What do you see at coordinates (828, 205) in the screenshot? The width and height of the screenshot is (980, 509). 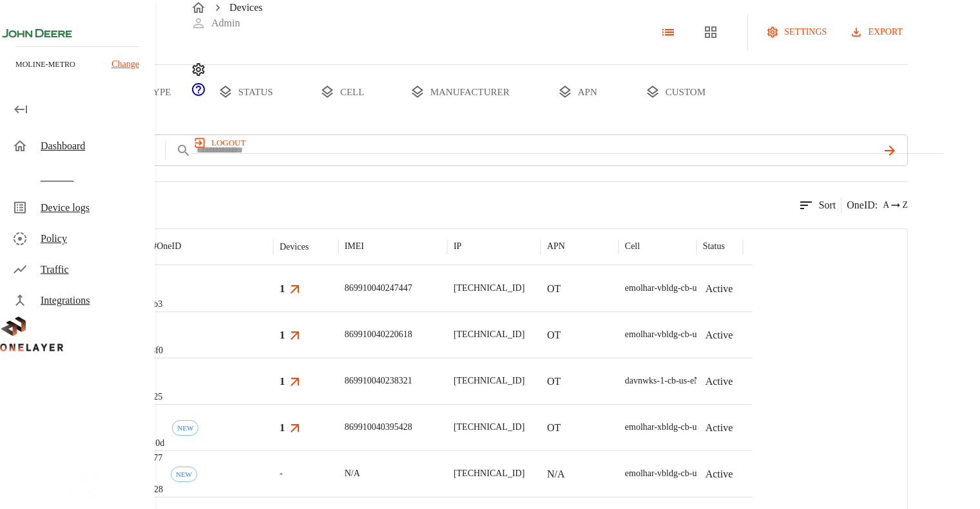 I see `p: Sort` at bounding box center [828, 205].